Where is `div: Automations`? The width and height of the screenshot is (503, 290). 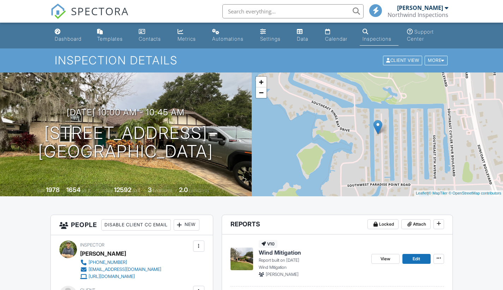
div: Automations is located at coordinates (228, 39).